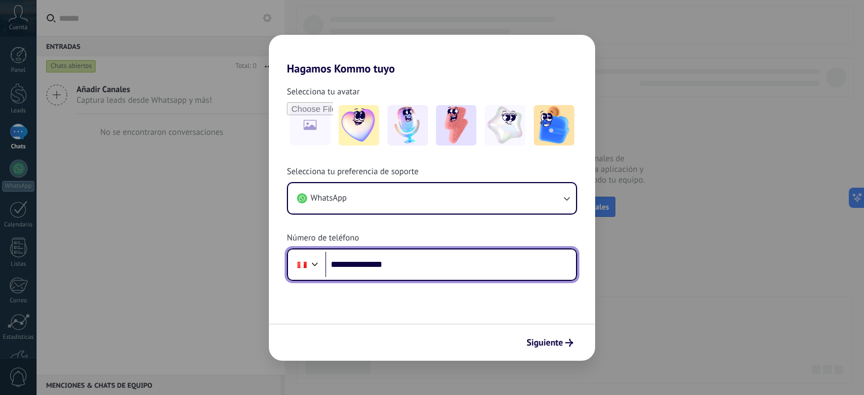 This screenshot has height=395, width=864. I want to click on span: Siguiente, so click(544, 343).